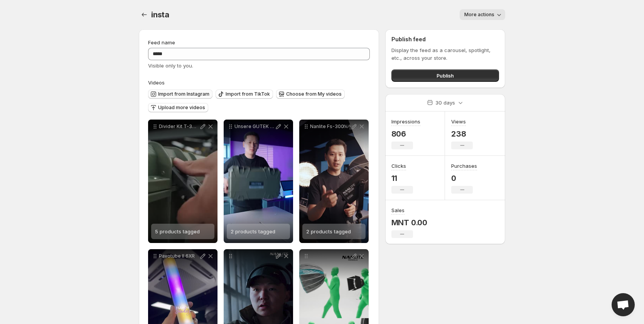 This screenshot has height=324, width=644. Describe the element at coordinates (259, 181) in the screenshot. I see `div: Unsere GUTEK Schutzkoffer T-230 und T-300 jetzt im direkten Vergleich In den bisherigen Posts hab...` at that location.